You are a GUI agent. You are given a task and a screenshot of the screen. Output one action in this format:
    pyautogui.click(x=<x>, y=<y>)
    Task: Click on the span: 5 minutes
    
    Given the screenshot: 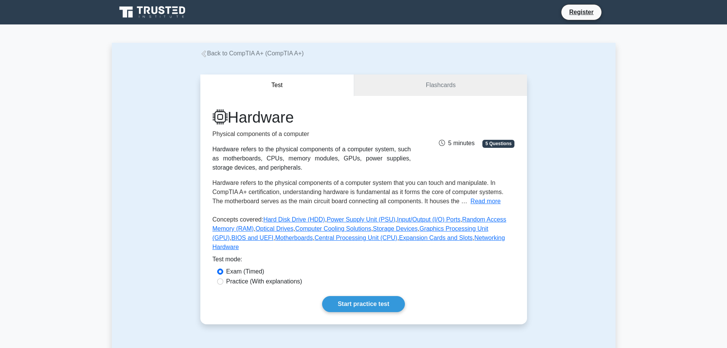 What is the action you would take?
    pyautogui.click(x=456, y=143)
    